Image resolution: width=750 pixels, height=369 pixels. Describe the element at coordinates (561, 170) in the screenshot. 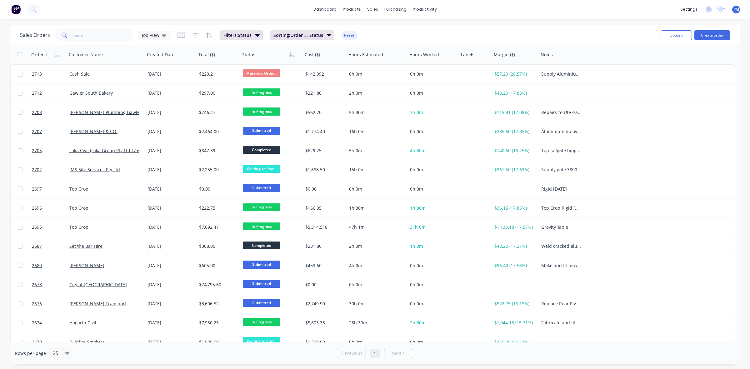

I see `div: Supply gate 3800 x 1100. 3 x 40x40 horizontals. 50 x 50 x 2.5mm Mesh in bottom 2 x sections, 40 x...` at that location.